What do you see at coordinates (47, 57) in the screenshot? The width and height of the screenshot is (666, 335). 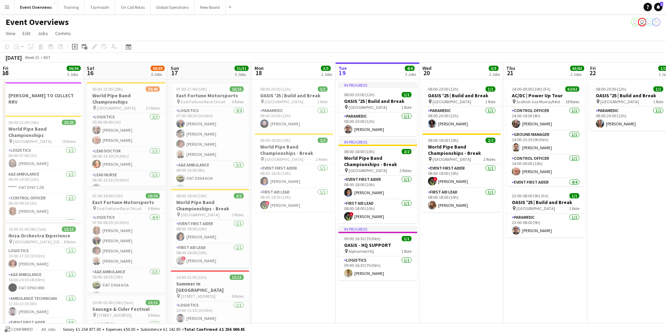 I see `div: BST` at bounding box center [47, 57].